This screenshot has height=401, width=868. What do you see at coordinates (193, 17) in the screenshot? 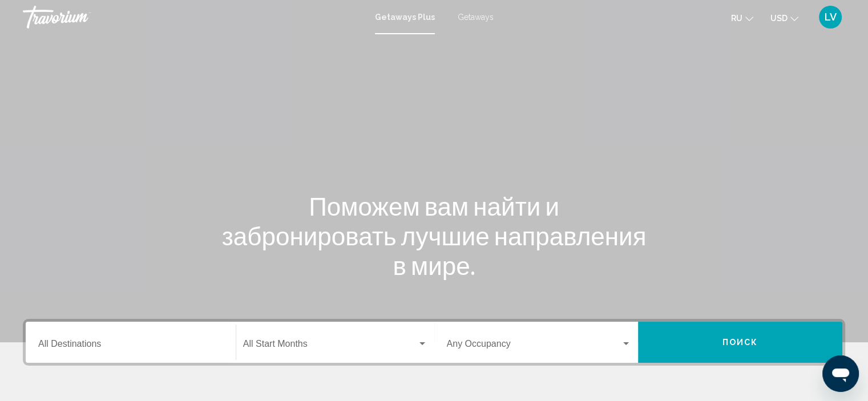
I see `a: Travorium` at bounding box center [193, 17].